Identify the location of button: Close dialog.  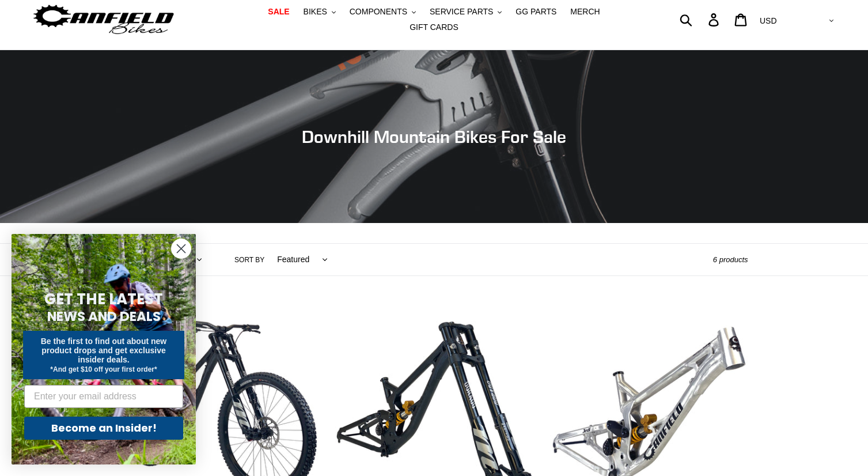
(181, 248).